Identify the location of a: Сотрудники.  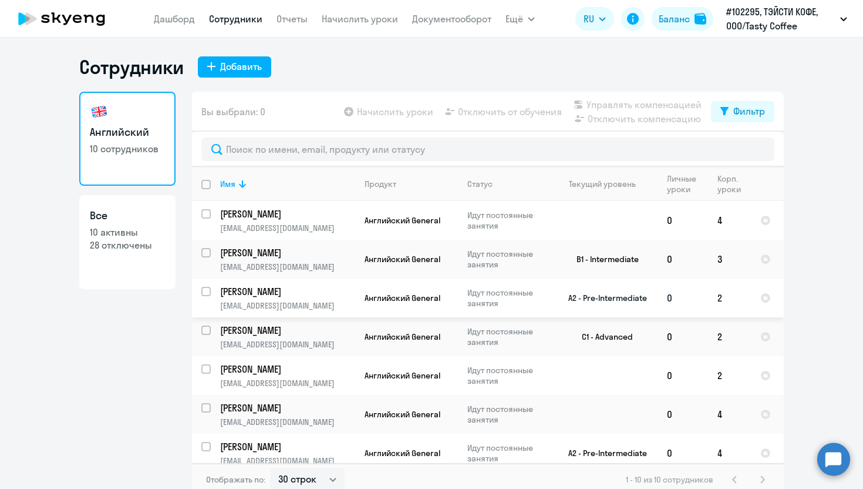
(236, 19).